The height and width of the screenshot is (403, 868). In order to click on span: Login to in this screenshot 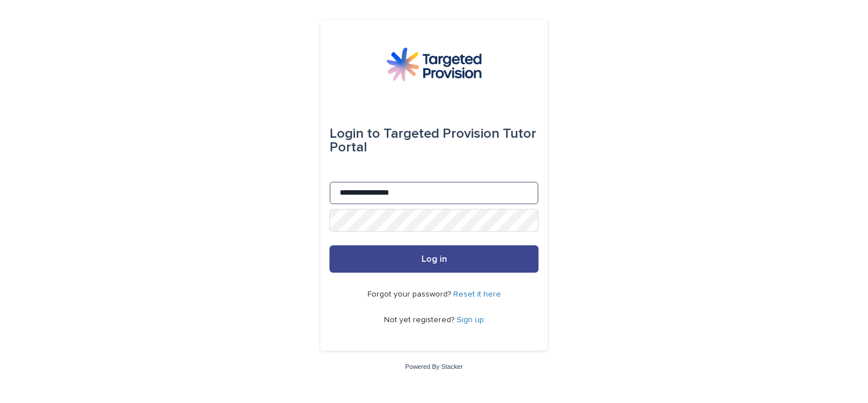, I will do `click(355, 133)`.